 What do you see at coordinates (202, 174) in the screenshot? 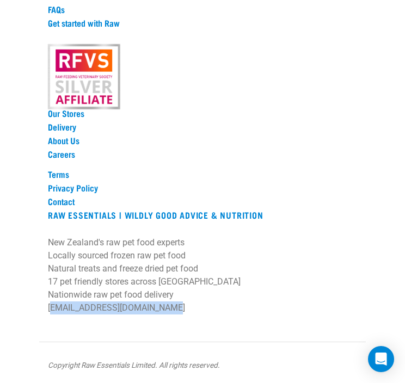
I see `a: Terms` at bounding box center [202, 174].